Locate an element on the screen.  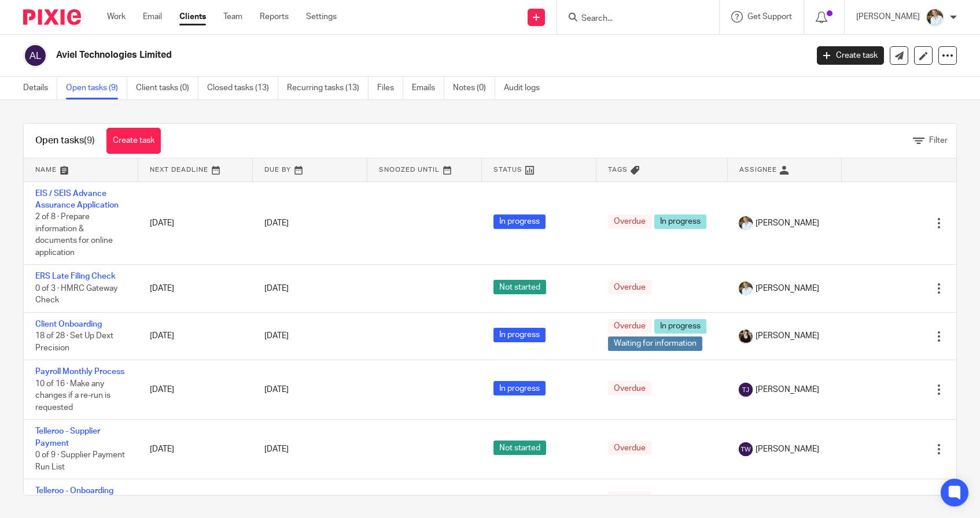
a: EIS / SEIS Advance Assurance Application is located at coordinates (77, 199).